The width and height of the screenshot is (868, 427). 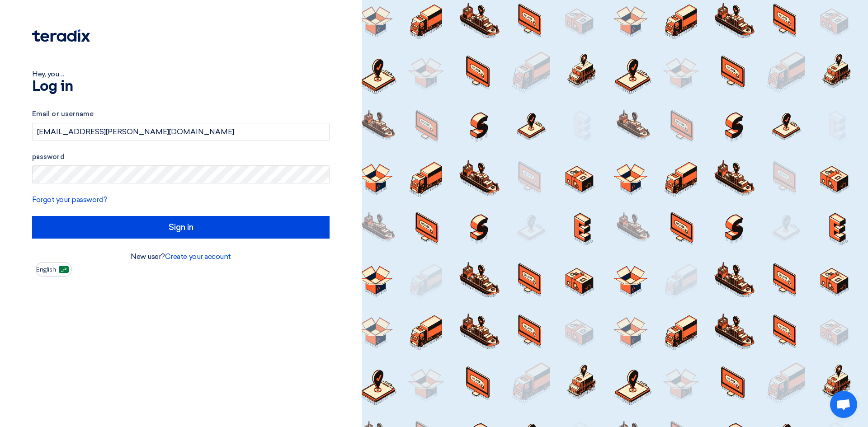 I want to click on font: password, so click(x=48, y=157).